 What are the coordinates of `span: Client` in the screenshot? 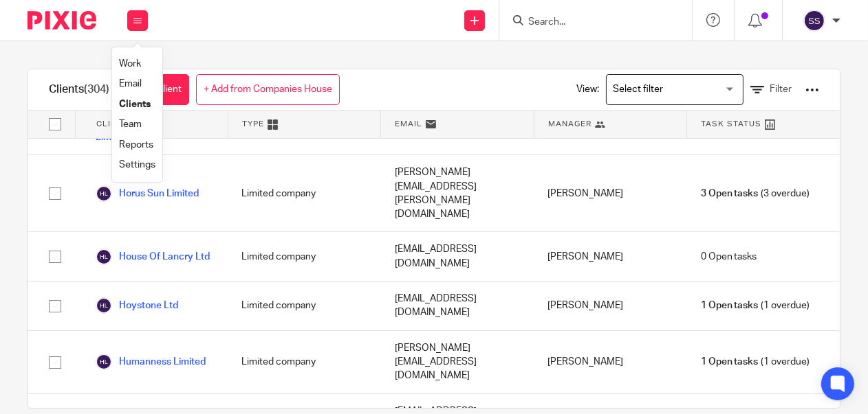 It's located at (112, 124).